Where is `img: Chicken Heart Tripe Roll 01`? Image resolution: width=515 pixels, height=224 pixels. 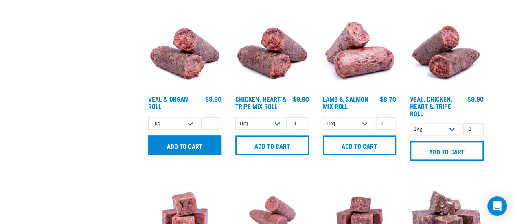
img: Chicken Heart Tripe Roll 01 is located at coordinates (272, 52).